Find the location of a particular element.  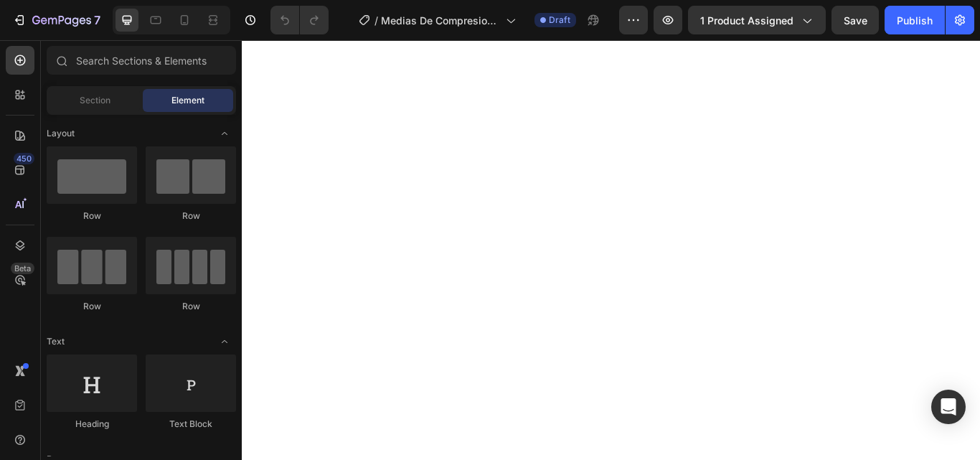

div: Text Block is located at coordinates (191, 424).